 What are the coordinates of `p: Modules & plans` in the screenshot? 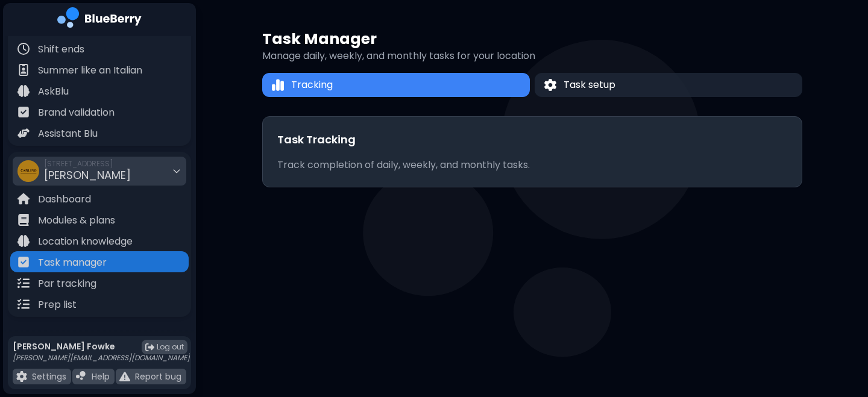 It's located at (76, 220).